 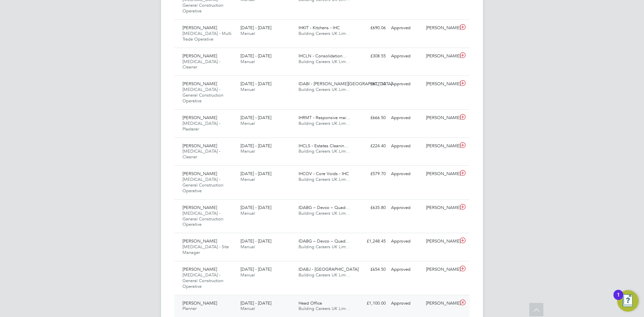 I want to click on span: IHRMT - Responsive mai…, so click(x=324, y=117).